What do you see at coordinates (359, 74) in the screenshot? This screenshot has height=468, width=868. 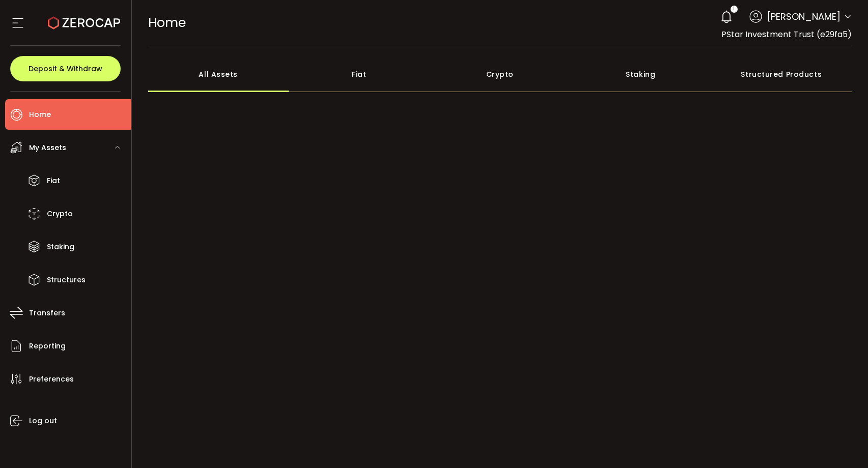 I see `div: Fiat` at bounding box center [359, 74].